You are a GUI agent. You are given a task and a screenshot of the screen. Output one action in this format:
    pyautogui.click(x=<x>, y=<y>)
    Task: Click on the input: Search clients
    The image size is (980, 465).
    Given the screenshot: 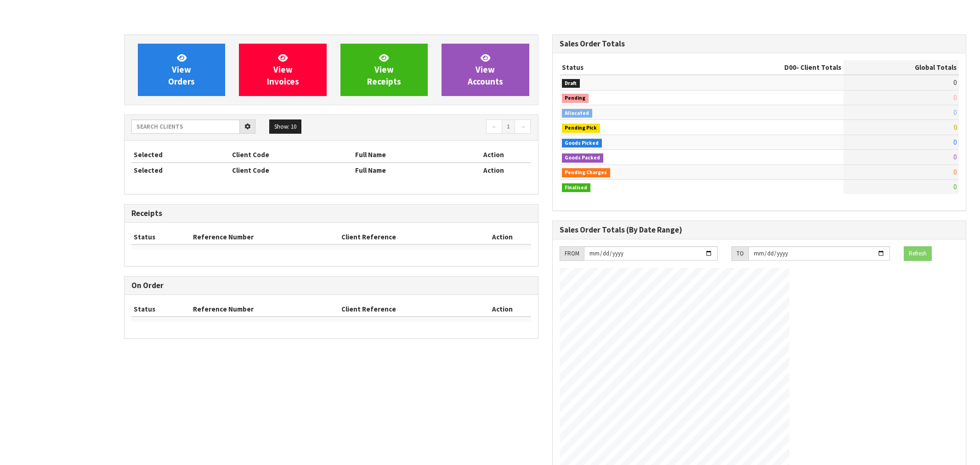 What is the action you would take?
    pyautogui.click(x=186, y=126)
    